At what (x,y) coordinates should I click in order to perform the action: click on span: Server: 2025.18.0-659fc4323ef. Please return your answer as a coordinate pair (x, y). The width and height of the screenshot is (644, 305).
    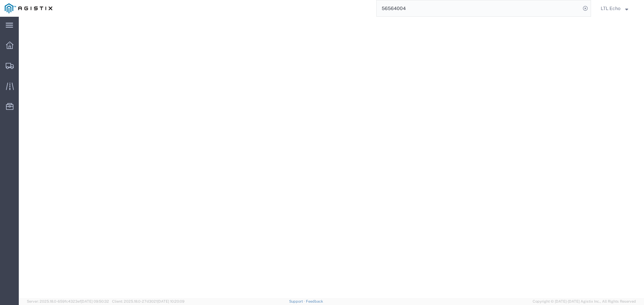
    Looking at the image, I should click on (68, 301).